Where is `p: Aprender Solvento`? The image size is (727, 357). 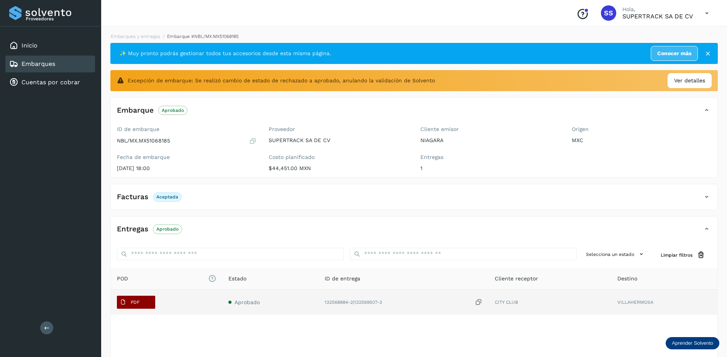 p: Aprender Solvento is located at coordinates (693, 344).